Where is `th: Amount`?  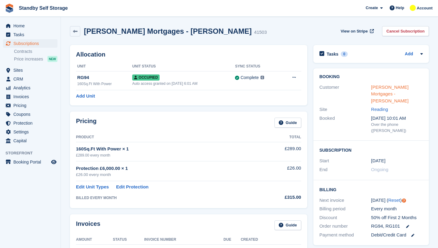 th: Amount is located at coordinates (94, 240).